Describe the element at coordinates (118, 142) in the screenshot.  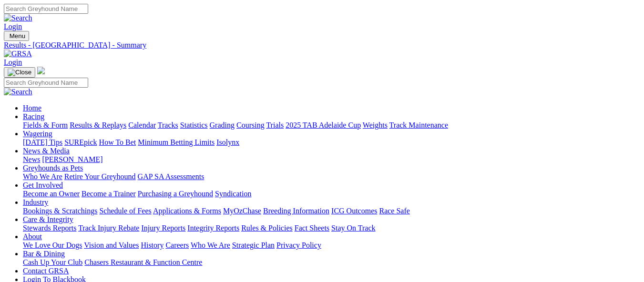
I see `a: How To Bet` at that location.